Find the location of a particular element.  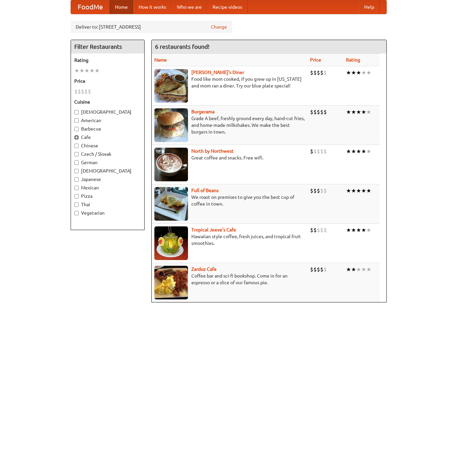

label: Czech / Slovak is located at coordinates (108, 154).